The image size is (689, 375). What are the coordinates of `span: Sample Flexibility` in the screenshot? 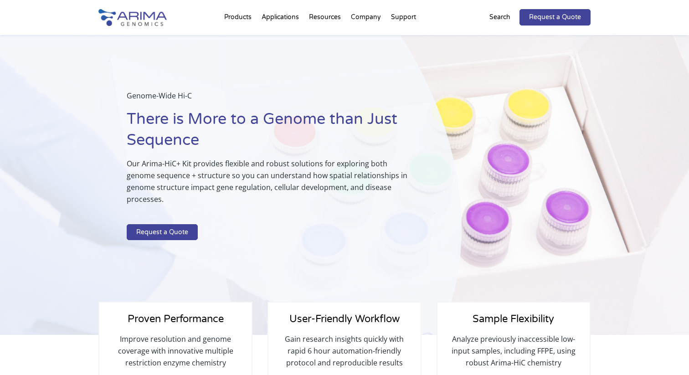 It's located at (513, 319).